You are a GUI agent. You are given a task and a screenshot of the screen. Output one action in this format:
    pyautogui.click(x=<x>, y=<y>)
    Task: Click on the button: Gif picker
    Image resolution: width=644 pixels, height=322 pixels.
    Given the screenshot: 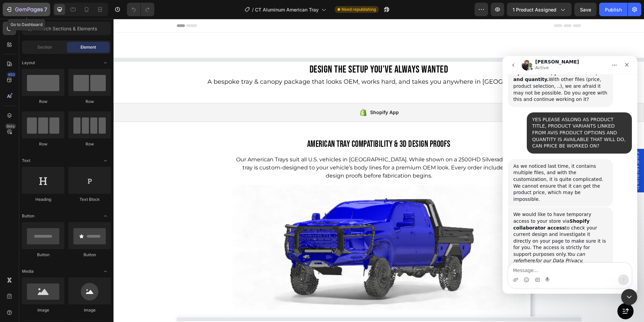 What is the action you would take?
    pyautogui.click(x=35, y=223)
    